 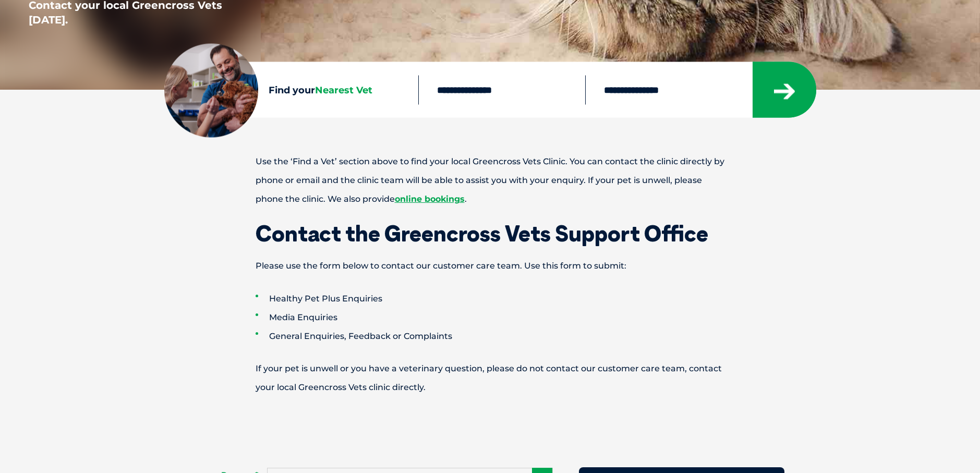 What do you see at coordinates (490, 266) in the screenshot?
I see `p: Please use the form below to contact our customer care team. Use this form to submit:` at bounding box center [490, 266].